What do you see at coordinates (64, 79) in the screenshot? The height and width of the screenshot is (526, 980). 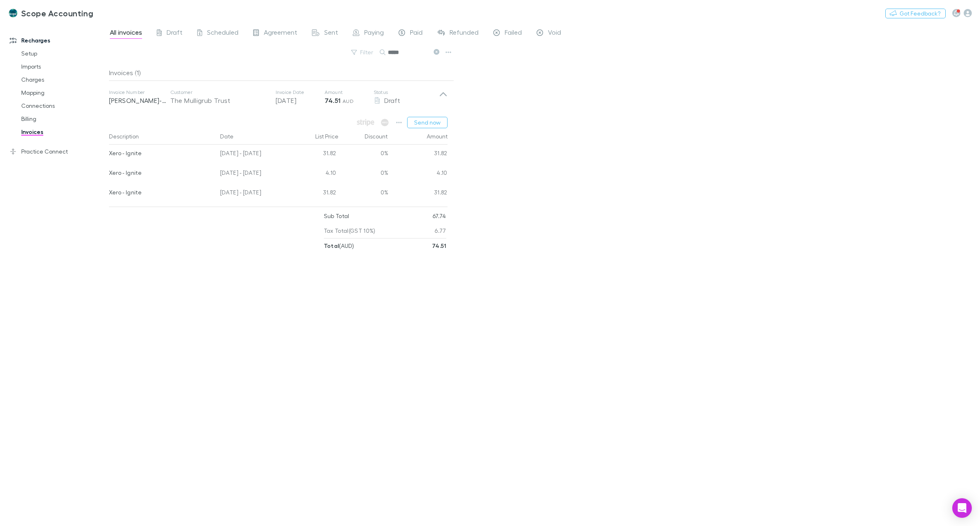 I see `a: Charges` at bounding box center [64, 79].